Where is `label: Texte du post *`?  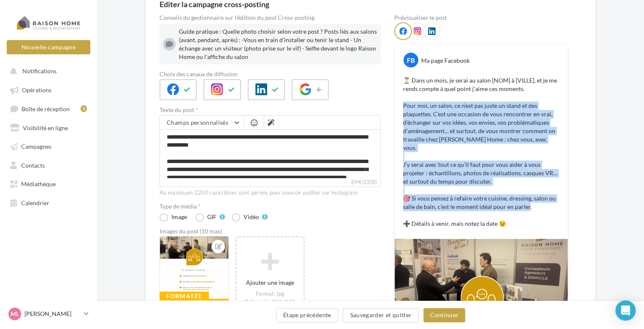 label: Texte du post * is located at coordinates (270, 110).